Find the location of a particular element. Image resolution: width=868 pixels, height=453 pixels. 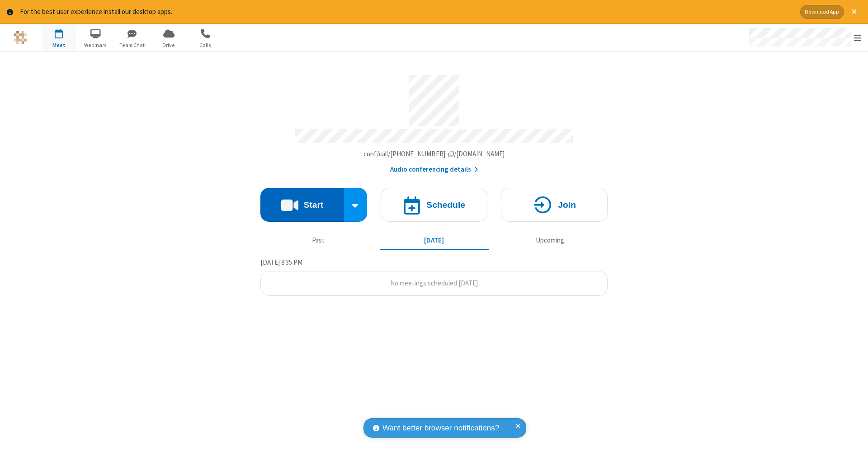

span: Calls is located at coordinates (206, 45).